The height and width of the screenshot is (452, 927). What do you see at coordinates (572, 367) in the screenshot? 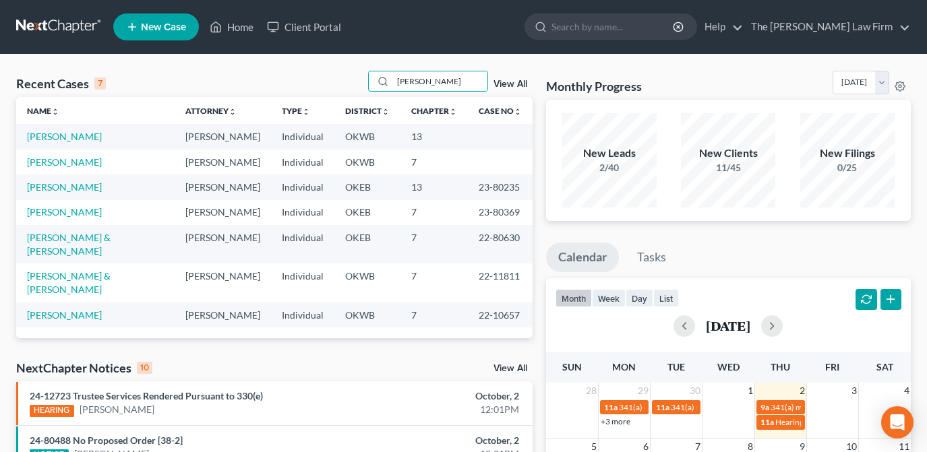
I see `span: Sun` at bounding box center [572, 367].